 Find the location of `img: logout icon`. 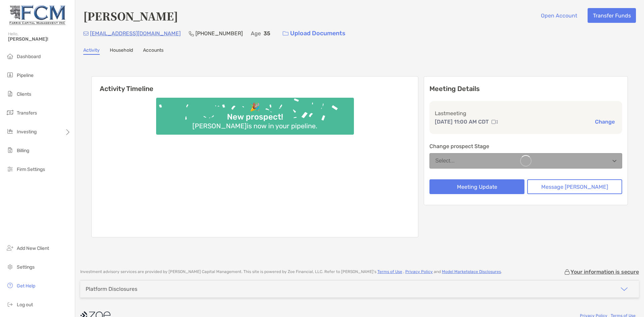

img: logout icon is located at coordinates (10, 304).